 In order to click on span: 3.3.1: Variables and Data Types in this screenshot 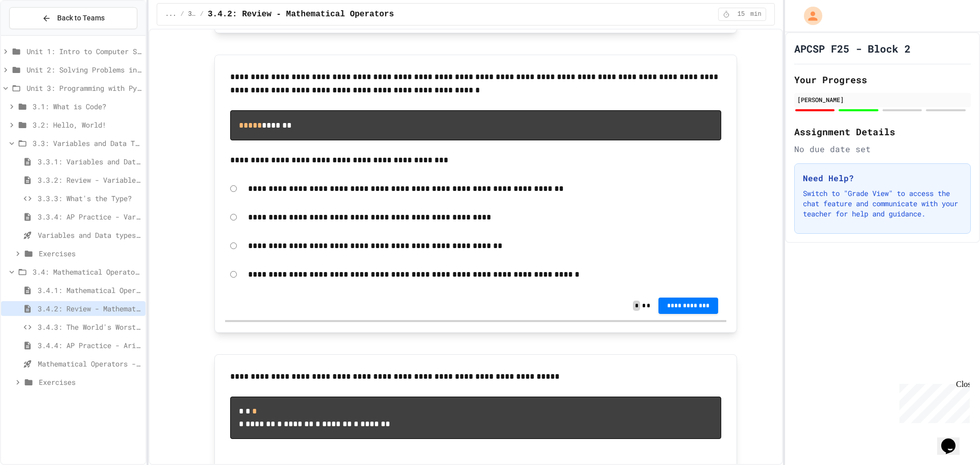, I will do `click(89, 161)`.